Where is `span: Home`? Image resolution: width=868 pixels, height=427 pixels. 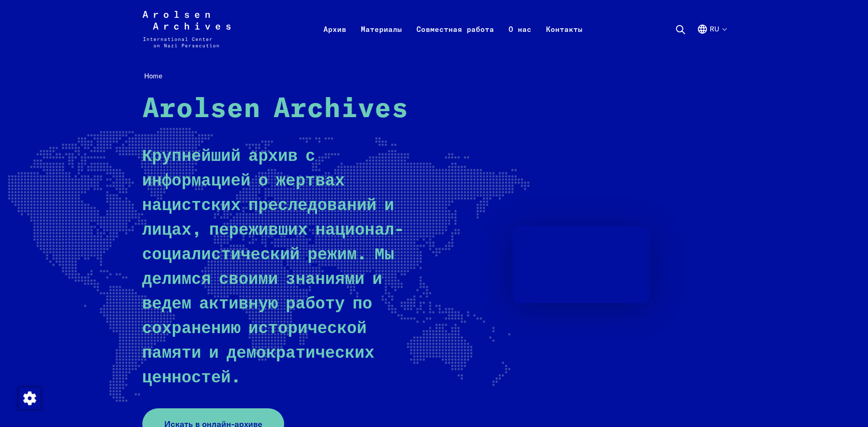
span: Home is located at coordinates (153, 76).